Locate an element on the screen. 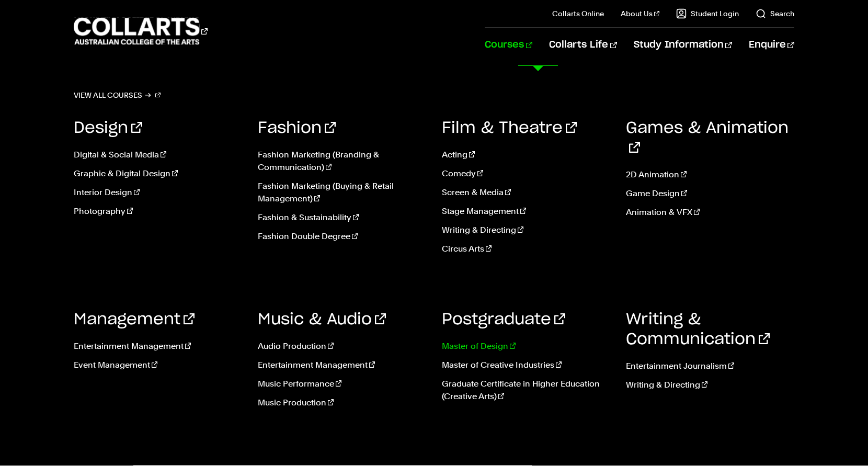  a: Fashion is located at coordinates (296, 128).